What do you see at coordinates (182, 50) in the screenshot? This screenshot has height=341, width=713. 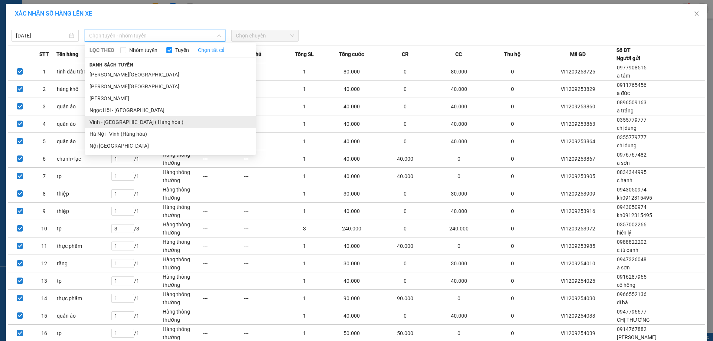 I see `span: Tuyến` at bounding box center [182, 50].